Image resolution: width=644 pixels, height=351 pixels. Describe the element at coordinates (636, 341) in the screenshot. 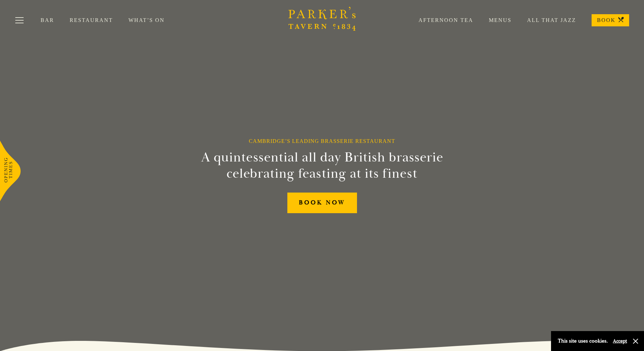

I see `button: Close and accept` at that location.